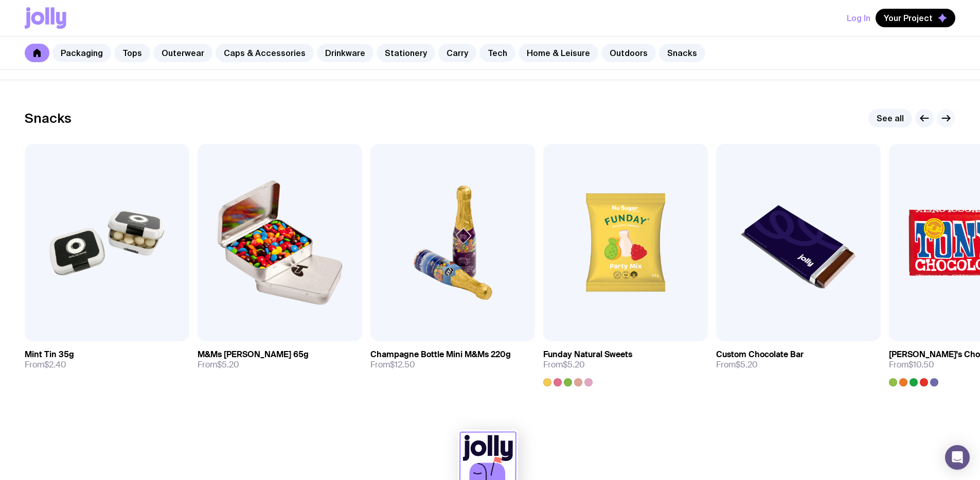 This screenshot has width=980, height=480. What do you see at coordinates (625, 364) in the screenshot?
I see `a: Funday Natural SweetsFrom$5.20` at bounding box center [625, 364].